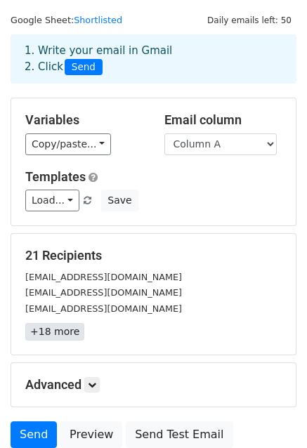 The height and width of the screenshot is (448, 307). What do you see at coordinates (179, 435) in the screenshot?
I see `a: Send Test Email` at bounding box center [179, 435].